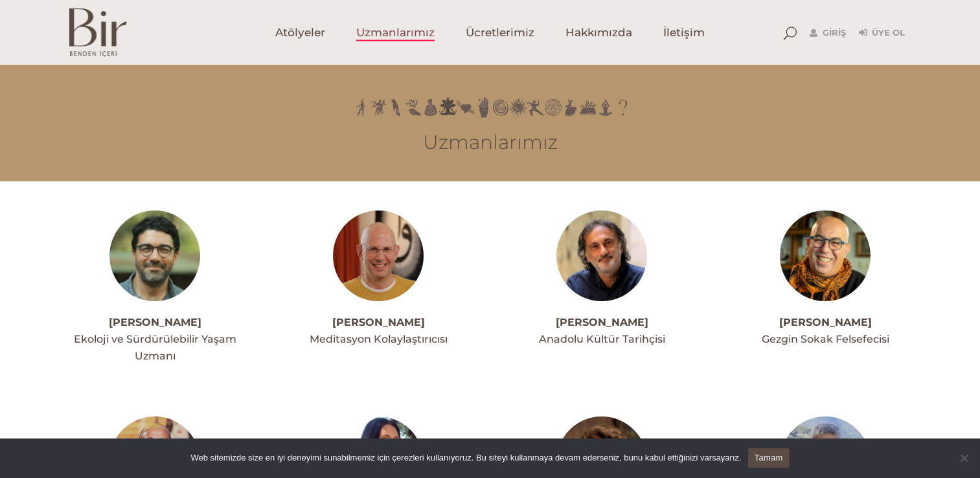 This screenshot has height=478, width=980. I want to click on a: Üye Ol, so click(881, 33).